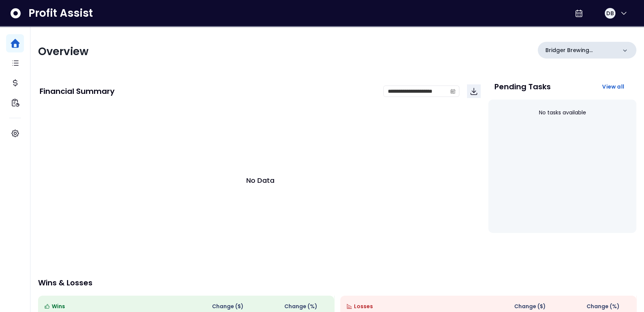 This screenshot has width=644, height=312. What do you see at coordinates (63, 51) in the screenshot?
I see `span: Overview` at bounding box center [63, 51].